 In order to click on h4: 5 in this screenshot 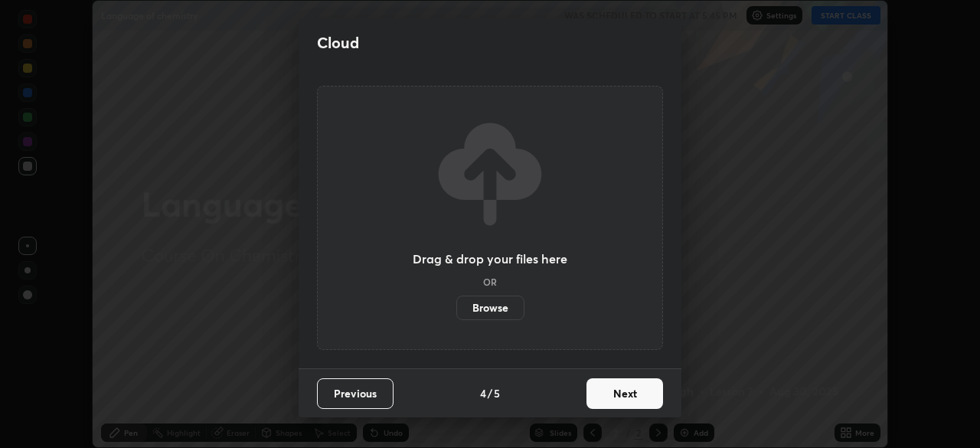, I will do `click(497, 393)`.